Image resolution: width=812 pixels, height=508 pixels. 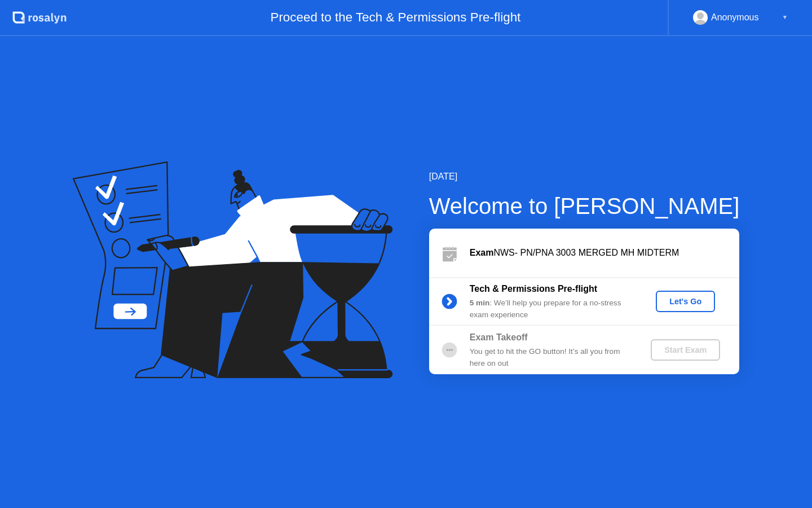 I want to click on div: You get to hit the GO button! It’s all you from here on out, so click(x=551, y=357).